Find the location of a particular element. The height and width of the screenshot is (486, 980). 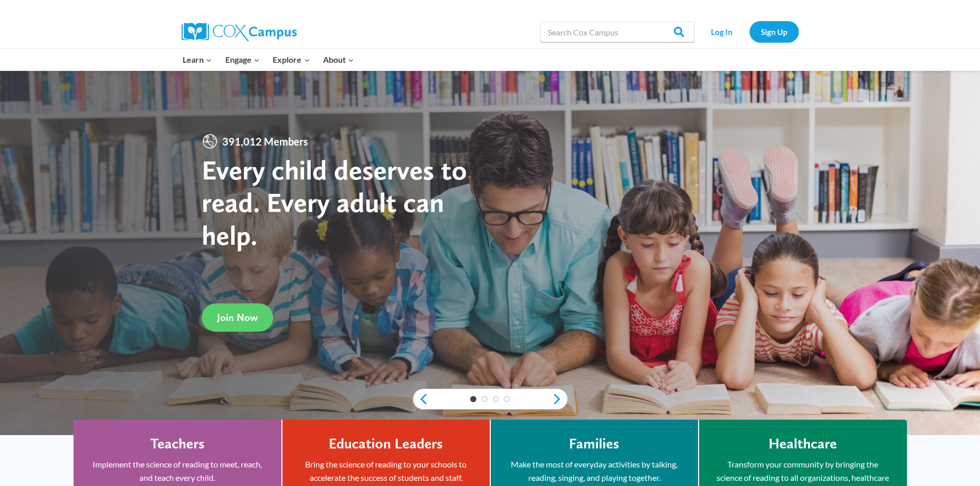

a: 3 is located at coordinates (496, 399).